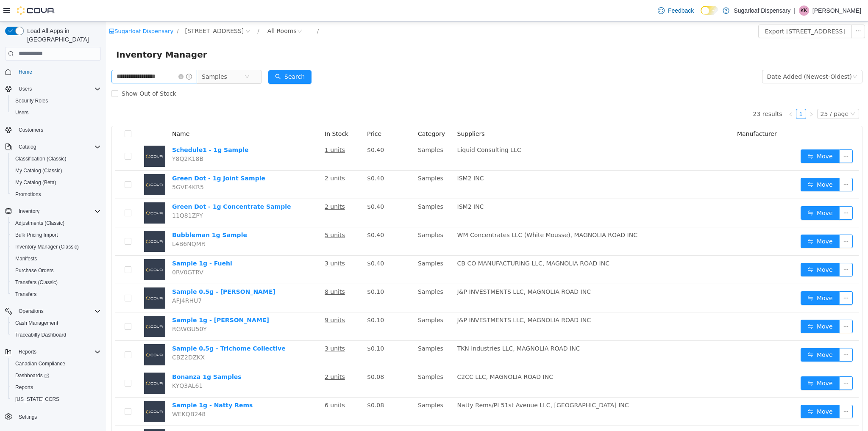 The width and height of the screenshot is (868, 431). I want to click on button: Transfers (Classic), so click(57, 282).